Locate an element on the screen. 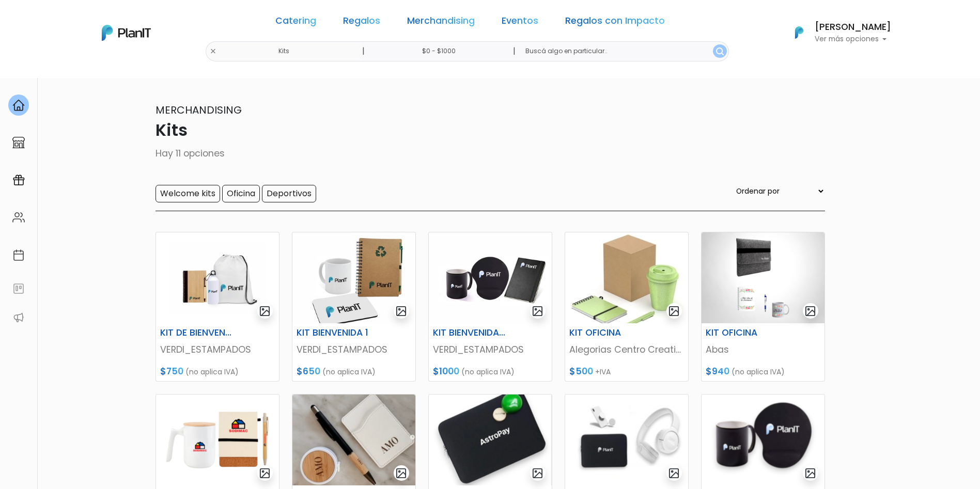 The width and height of the screenshot is (980, 489). a: gallery-light KIT DE BIENVENIDA VERDI_ESTAMPADOS $750 (no aplica IVA) is located at coordinates (217, 307).